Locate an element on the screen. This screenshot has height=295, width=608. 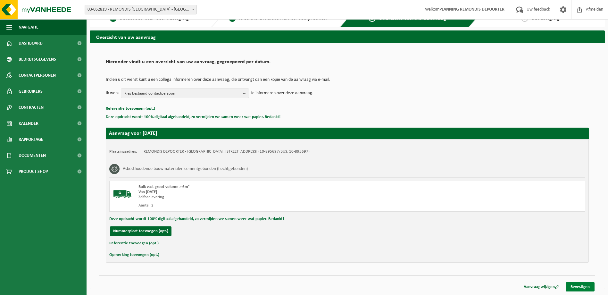
span: Bulk vast groot volume > 6m³ is located at coordinates (164, 186).